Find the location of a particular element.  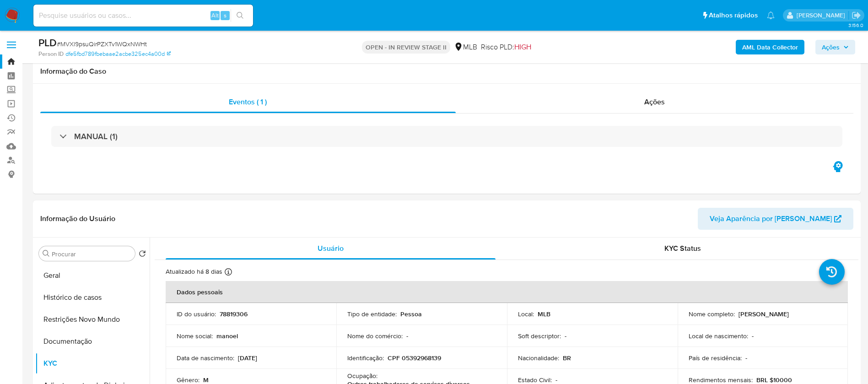

p: Local : is located at coordinates (526, 314).